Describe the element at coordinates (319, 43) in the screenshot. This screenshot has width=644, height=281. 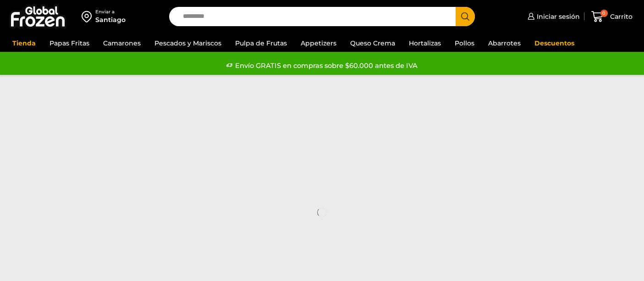
I see `a: Appetizers` at that location.